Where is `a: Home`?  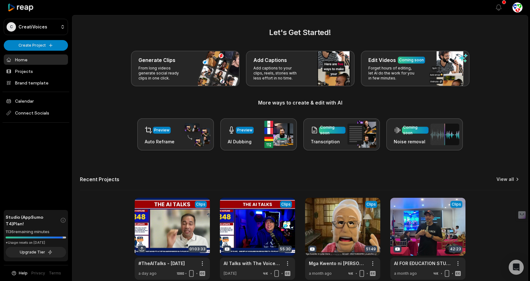
a: Home is located at coordinates (36, 59).